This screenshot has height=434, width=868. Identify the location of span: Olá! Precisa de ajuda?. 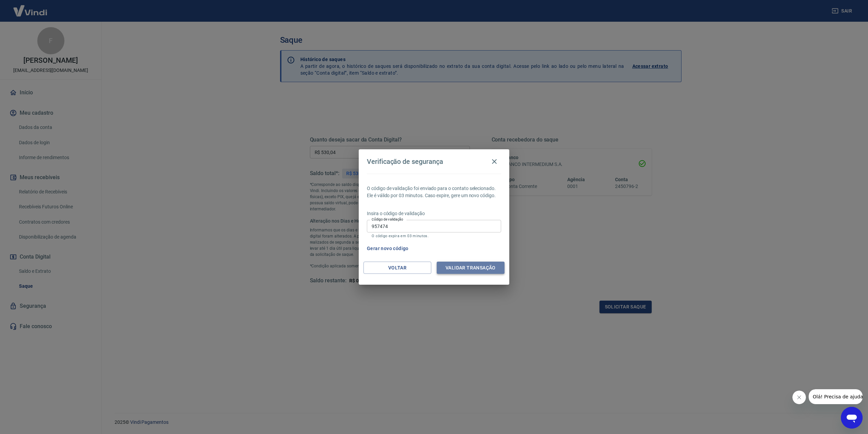
(31, 7).